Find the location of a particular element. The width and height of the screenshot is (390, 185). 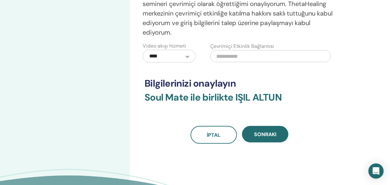

label: Video akışı hizmeti is located at coordinates (164, 46).